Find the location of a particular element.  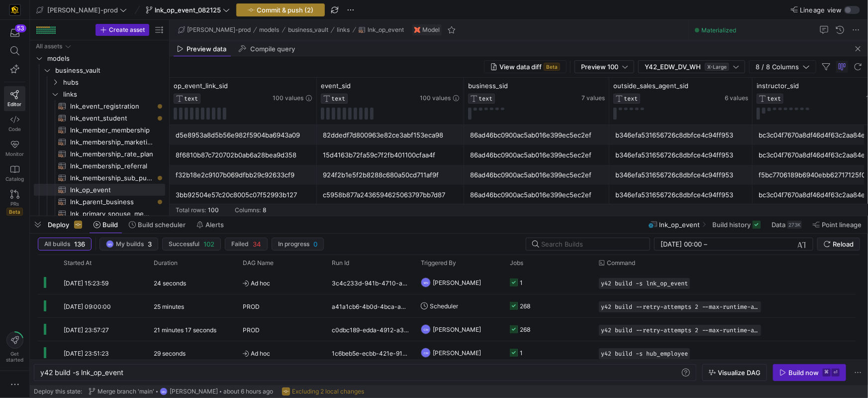

span: Visualize DAG is located at coordinates (739, 372).